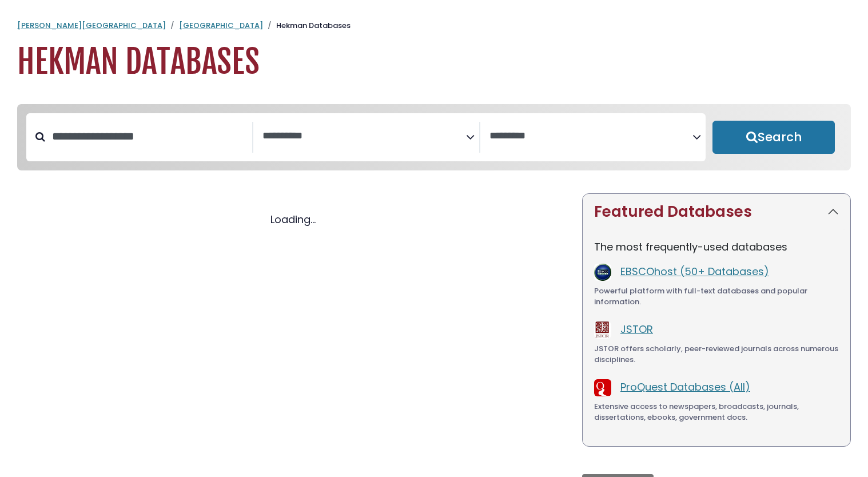 The width and height of the screenshot is (868, 477). What do you see at coordinates (717, 297) in the screenshot?
I see `div: Powerful platform with full-text databases and popular information.` at bounding box center [717, 297].